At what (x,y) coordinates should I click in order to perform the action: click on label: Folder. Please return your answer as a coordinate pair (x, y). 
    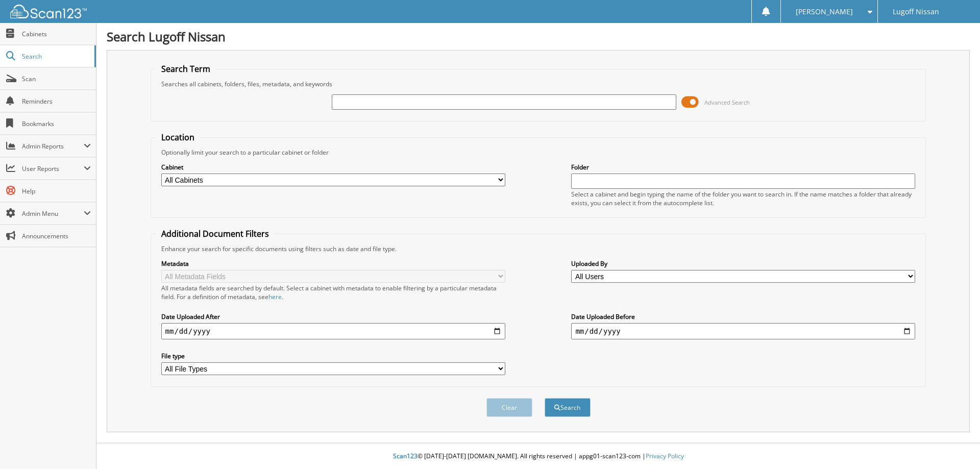
    Looking at the image, I should click on (743, 167).